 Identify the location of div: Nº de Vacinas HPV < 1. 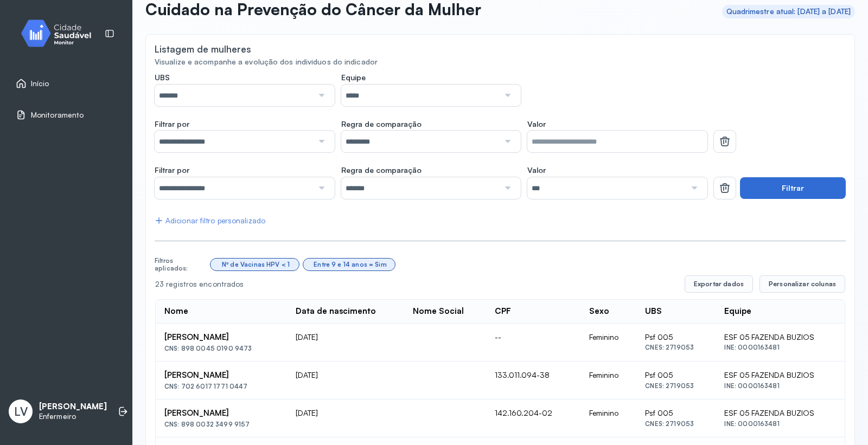
(256, 265).